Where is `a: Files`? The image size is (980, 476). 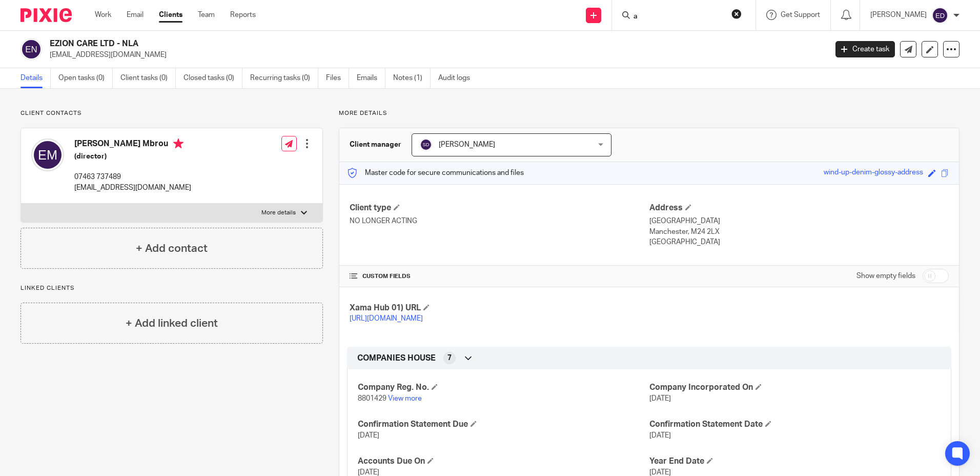
a: Files is located at coordinates (338, 78).